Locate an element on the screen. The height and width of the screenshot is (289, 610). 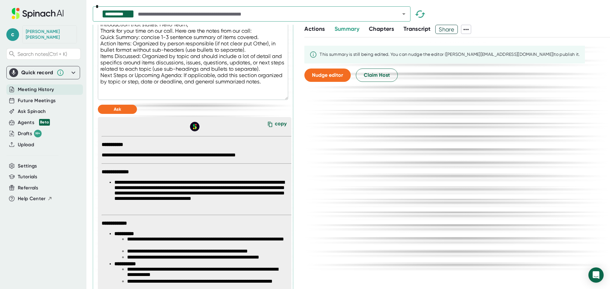
span: Tutorials is located at coordinates (27, 177).